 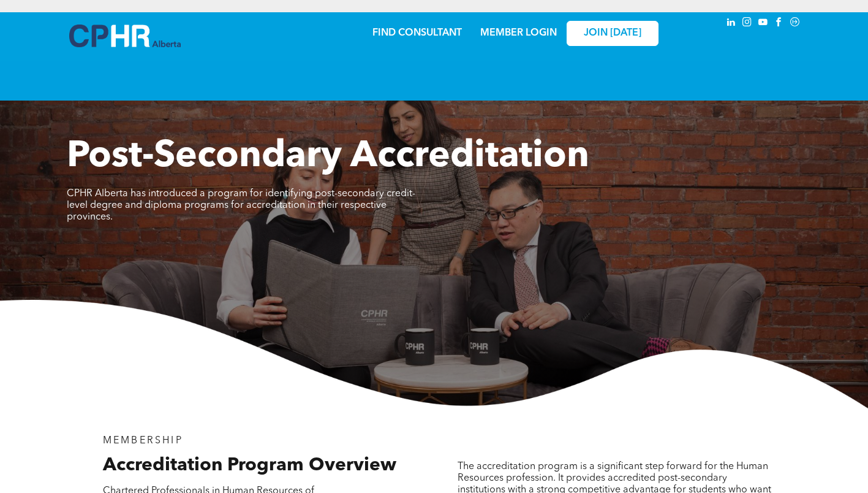 I want to click on a: linkedin, so click(x=732, y=23).